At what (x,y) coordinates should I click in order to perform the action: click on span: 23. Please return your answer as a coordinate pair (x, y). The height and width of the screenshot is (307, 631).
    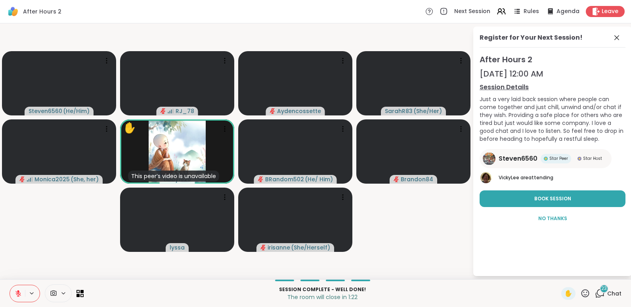
    Looking at the image, I should click on (604, 288).